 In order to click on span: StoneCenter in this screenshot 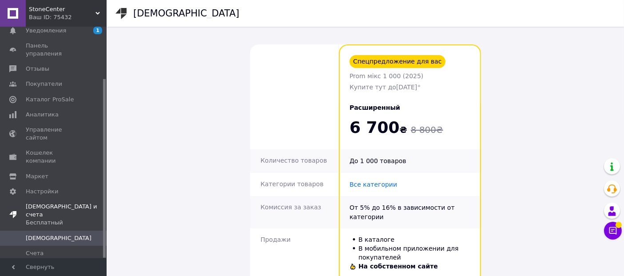, I will do `click(62, 9)`.